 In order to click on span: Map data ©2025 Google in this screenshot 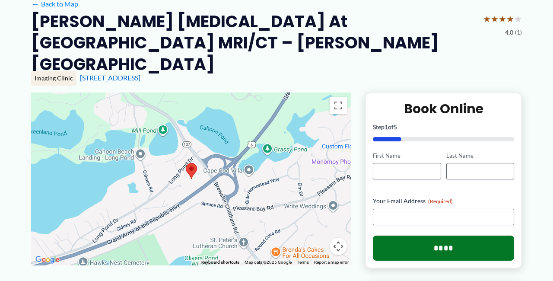, I will do `click(268, 262)`.